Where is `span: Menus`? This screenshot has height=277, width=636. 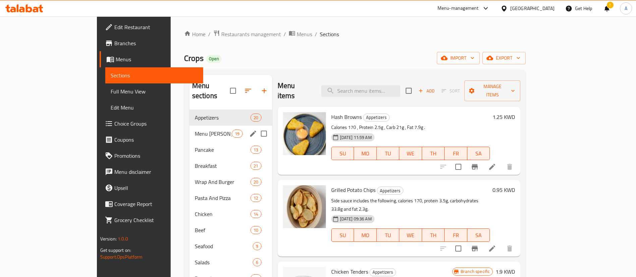
span: Menus is located at coordinates (304, 34).